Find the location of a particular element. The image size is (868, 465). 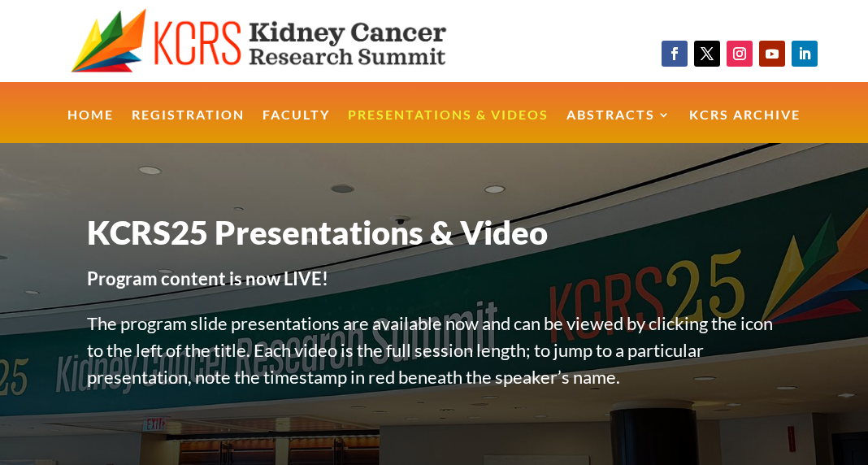

img: KCRS generic logo wide is located at coordinates (281, 40).